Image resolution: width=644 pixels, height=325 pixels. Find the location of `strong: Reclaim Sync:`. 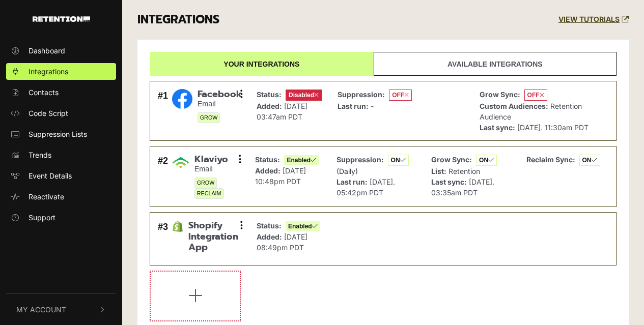

strong: Reclaim Sync: is located at coordinates (550, 159).